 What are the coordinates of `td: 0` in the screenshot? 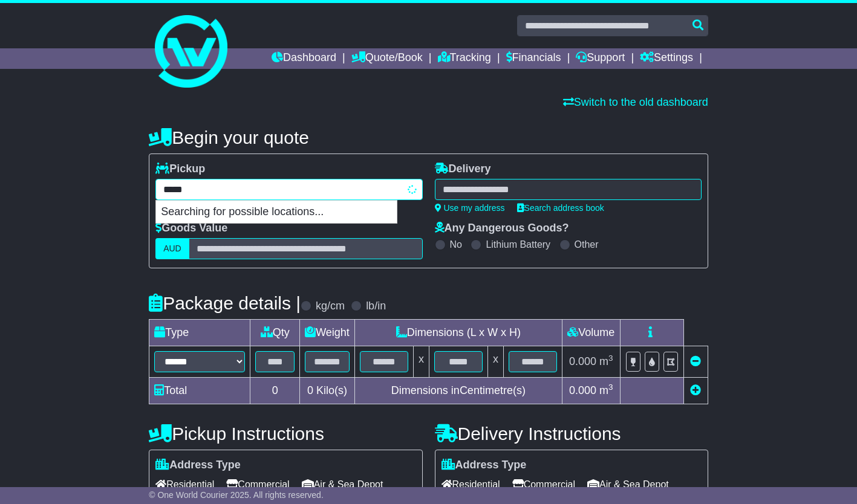 It's located at (275, 391).